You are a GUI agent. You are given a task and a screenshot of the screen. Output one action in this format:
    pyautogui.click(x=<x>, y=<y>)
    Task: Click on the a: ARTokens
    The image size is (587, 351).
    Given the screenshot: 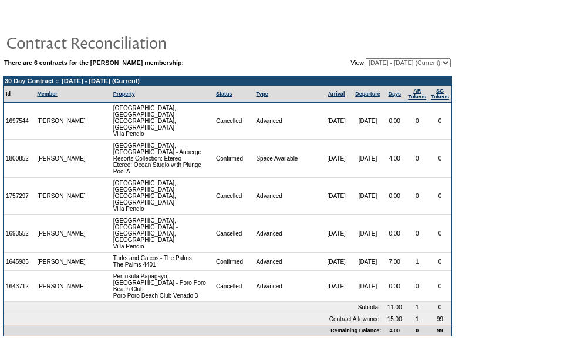 What is the action you would take?
    pyautogui.click(x=416, y=94)
    